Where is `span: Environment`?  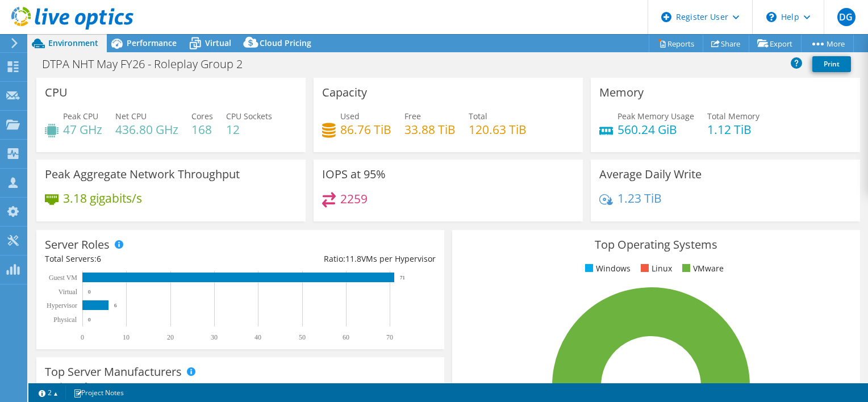 span: Environment is located at coordinates (73, 42).